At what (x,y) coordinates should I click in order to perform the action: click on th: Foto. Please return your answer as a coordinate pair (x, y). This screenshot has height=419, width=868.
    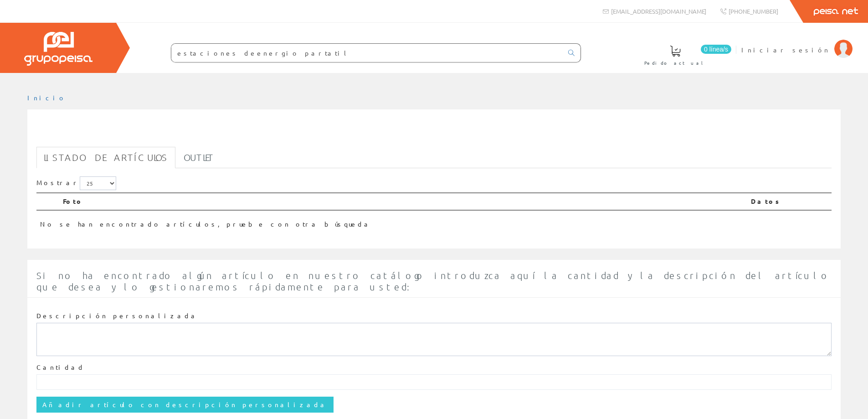
    Looking at the image, I should click on (403, 202).